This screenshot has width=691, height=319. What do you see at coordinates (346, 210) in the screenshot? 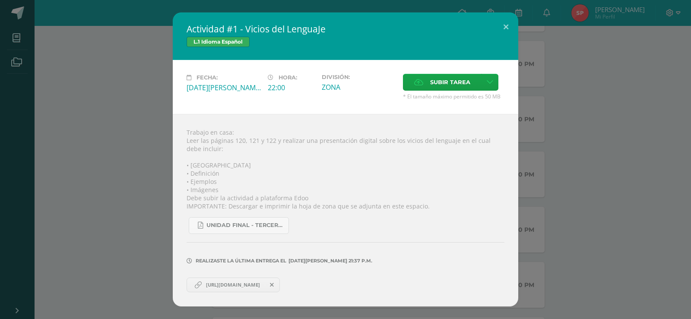
I see `div: Trabajo en casa: Leer las páginas 120, 121 y 122 y realizar una presentación digital sobre los vi...` at bounding box center [346, 210].